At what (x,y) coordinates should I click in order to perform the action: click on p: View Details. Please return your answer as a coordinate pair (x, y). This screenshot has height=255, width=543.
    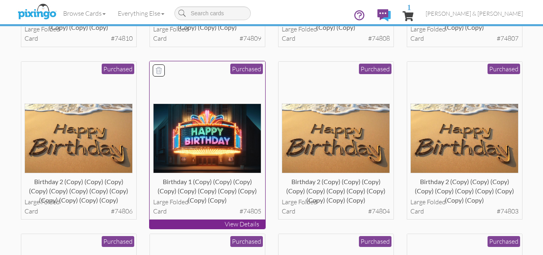
    Looking at the image, I should click on (208, 224).